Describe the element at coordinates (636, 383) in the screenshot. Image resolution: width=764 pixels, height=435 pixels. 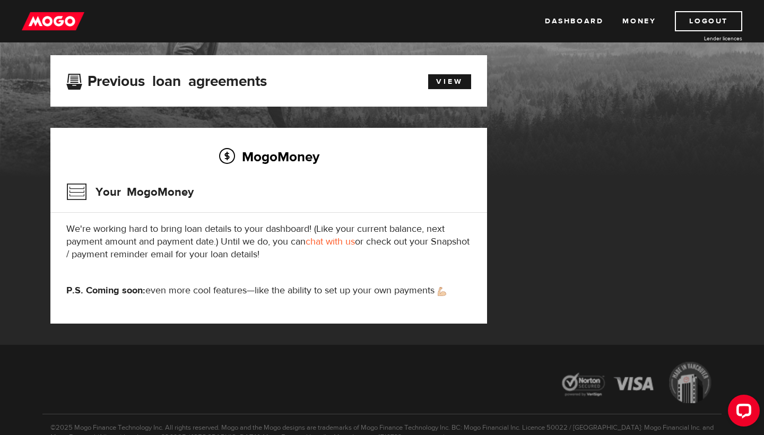
I see `img: legal-icons-92a2ffecb4d32d839781d1b4e4802d7b.png` at that location.